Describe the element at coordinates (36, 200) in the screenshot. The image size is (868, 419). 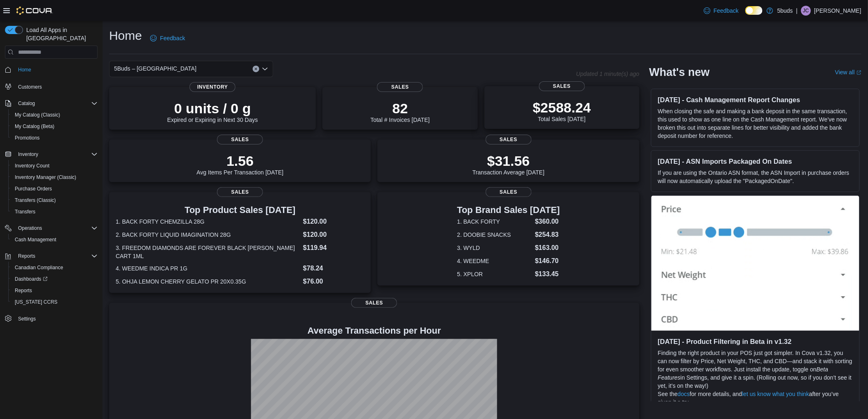
I see `a: Transfers (Classic)` at that location.